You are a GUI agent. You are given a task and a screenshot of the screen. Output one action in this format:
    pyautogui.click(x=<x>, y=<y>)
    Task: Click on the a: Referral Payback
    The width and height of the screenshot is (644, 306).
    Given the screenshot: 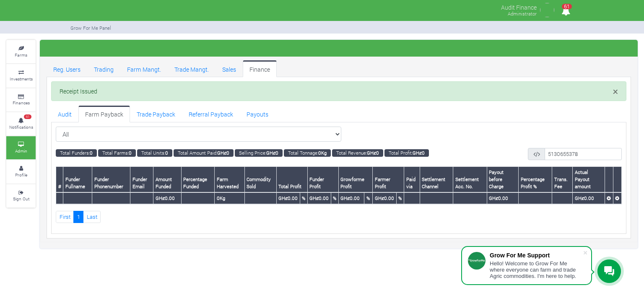 What is the action you would take?
    pyautogui.click(x=211, y=114)
    